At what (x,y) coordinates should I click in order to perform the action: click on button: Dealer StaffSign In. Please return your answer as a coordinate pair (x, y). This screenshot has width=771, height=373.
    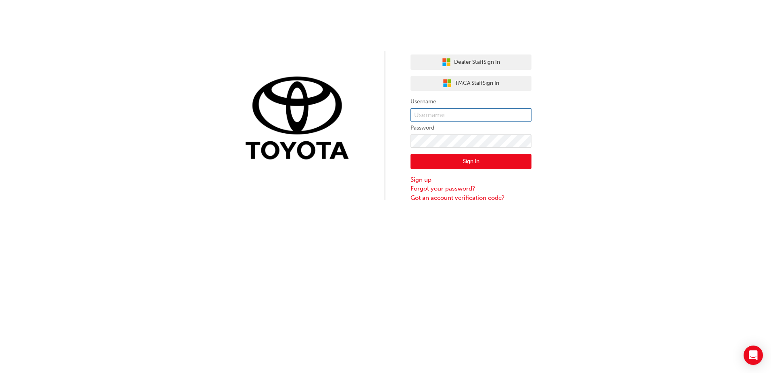
    Looking at the image, I should click on (471, 62).